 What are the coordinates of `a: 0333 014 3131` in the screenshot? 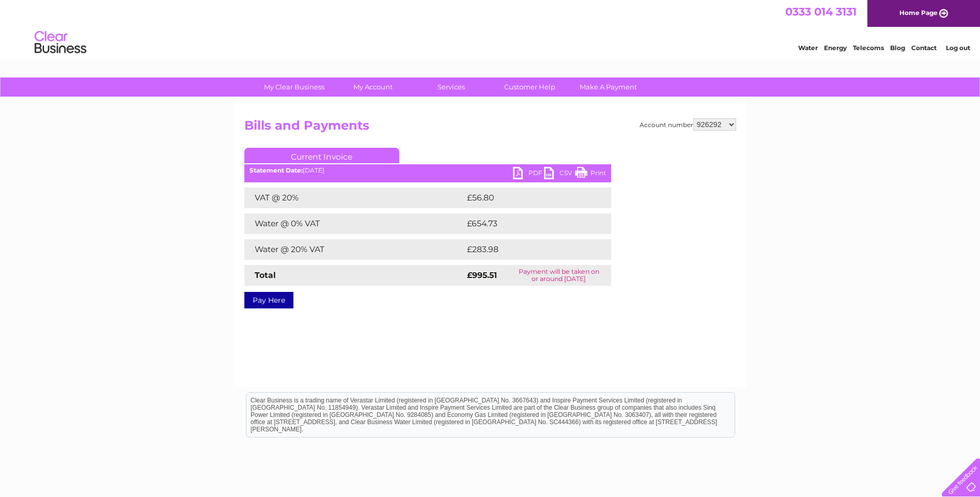 It's located at (821, 12).